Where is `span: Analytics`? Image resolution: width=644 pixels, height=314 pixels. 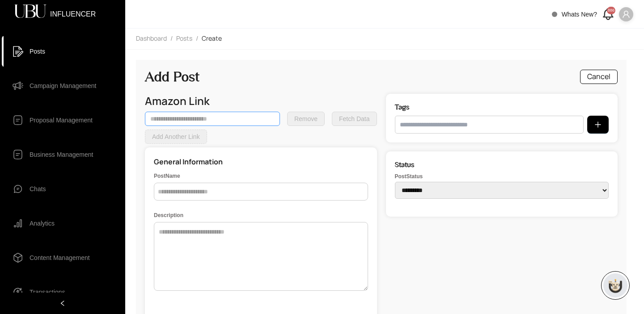
span: Analytics is located at coordinates (42, 223).